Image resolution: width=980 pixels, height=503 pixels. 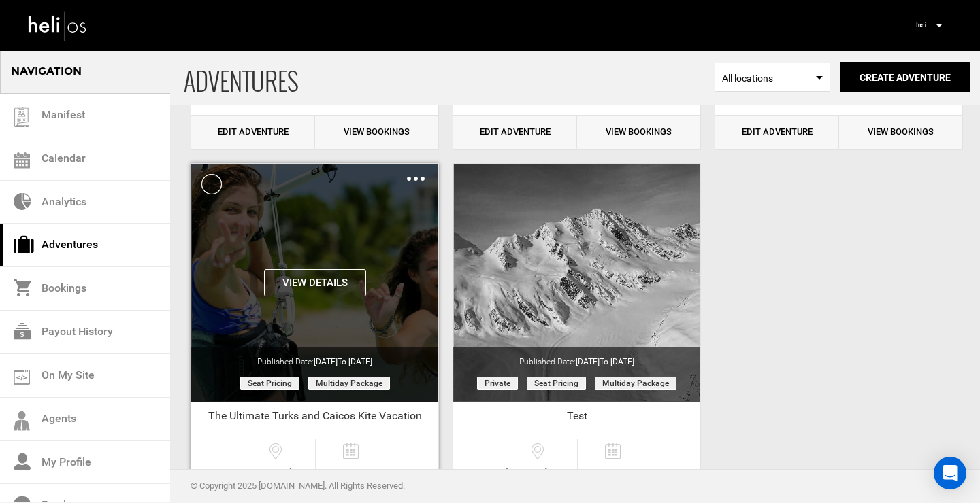 I want to click on button: Create Adventure, so click(x=906, y=77).